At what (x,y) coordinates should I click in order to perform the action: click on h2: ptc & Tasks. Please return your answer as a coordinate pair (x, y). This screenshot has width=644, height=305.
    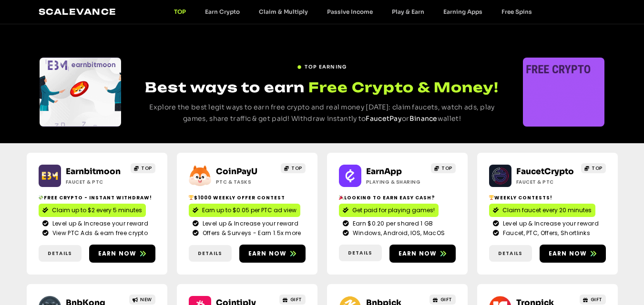
    Looking at the image, I should click on (246, 182).